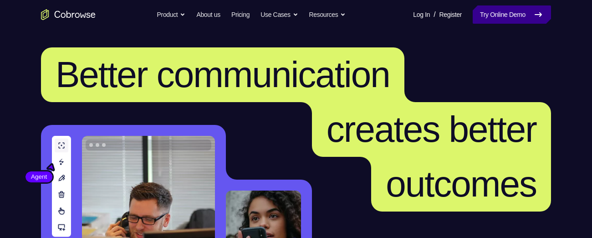 The height and width of the screenshot is (238, 592). Describe the element at coordinates (512, 15) in the screenshot. I see `a: Try Online Demo` at that location.